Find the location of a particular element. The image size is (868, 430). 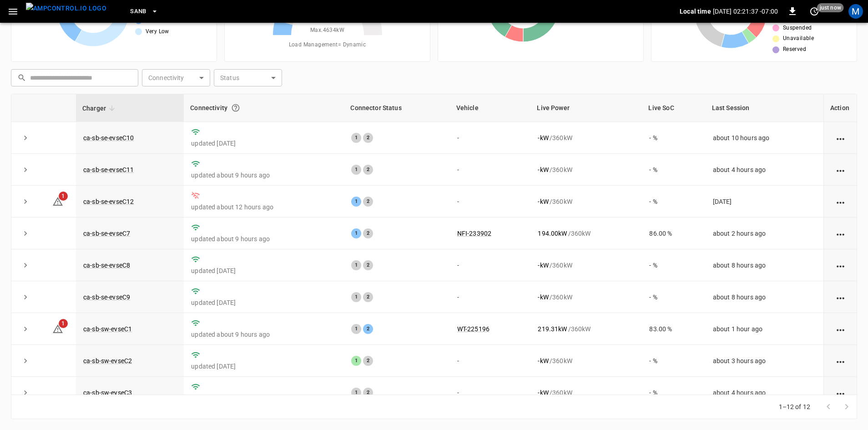

a: ca-sb-se-evseC12 is located at coordinates (108, 202).